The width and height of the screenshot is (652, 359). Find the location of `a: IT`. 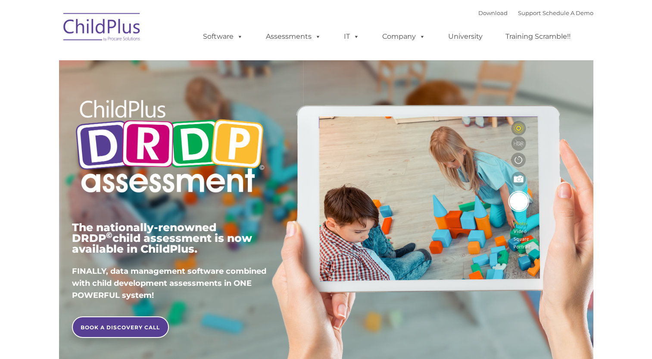

a: IT is located at coordinates (352, 37).